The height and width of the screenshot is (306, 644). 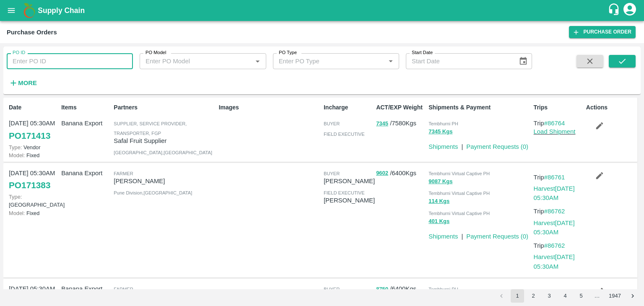 I want to click on p: ACT/EXP Weight, so click(x=400, y=107).